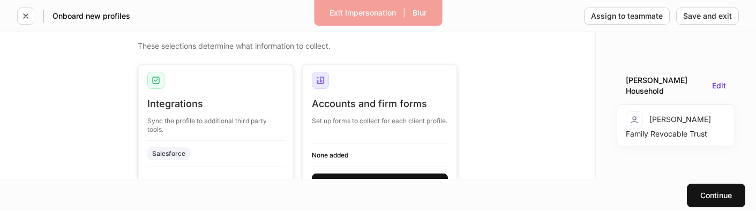 This screenshot has width=756, height=211. Describe the element at coordinates (707, 16) in the screenshot. I see `button: Save and exit` at that location.